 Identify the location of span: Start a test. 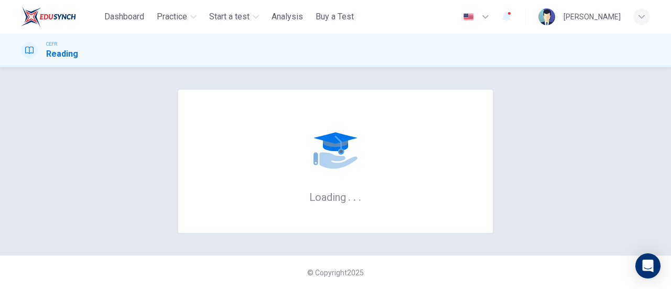
(229, 17).